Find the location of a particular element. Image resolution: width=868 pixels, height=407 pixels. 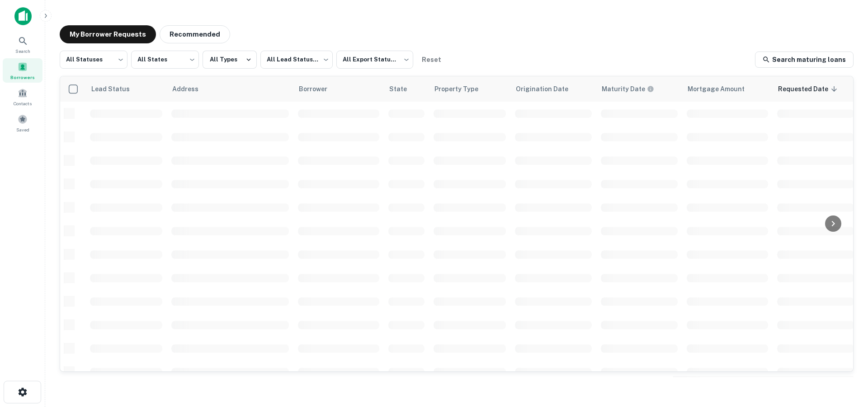

span: Borrower is located at coordinates (319, 89).